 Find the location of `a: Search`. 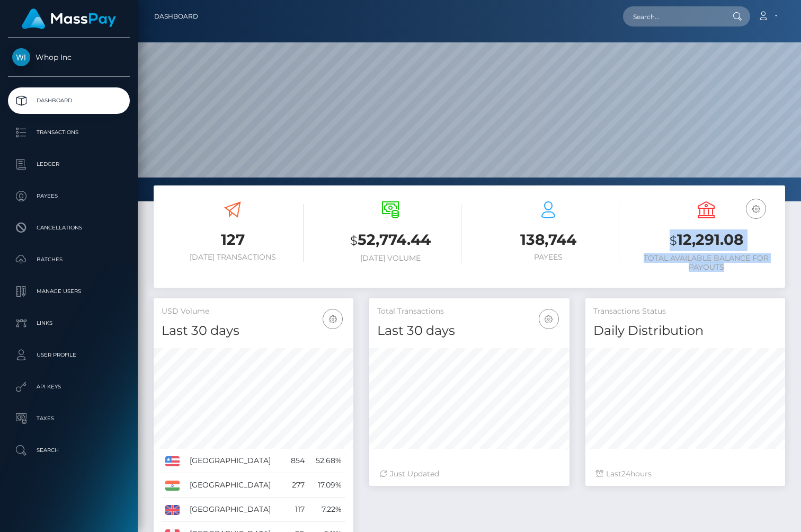

a: Search is located at coordinates (69, 450).